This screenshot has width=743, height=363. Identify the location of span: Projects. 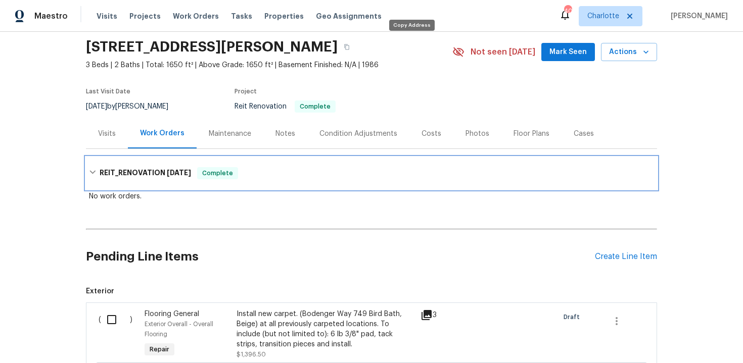
(145, 16).